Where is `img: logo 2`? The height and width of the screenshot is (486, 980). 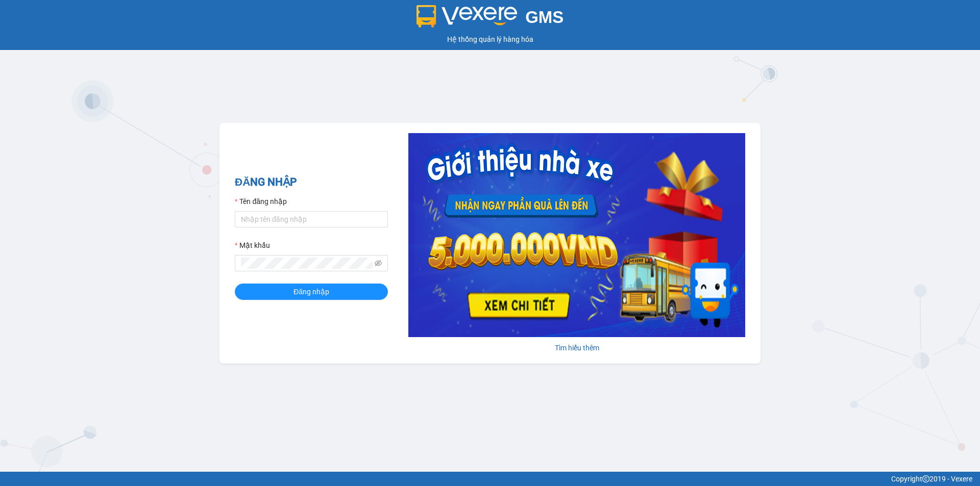 img: logo 2 is located at coordinates (467, 17).